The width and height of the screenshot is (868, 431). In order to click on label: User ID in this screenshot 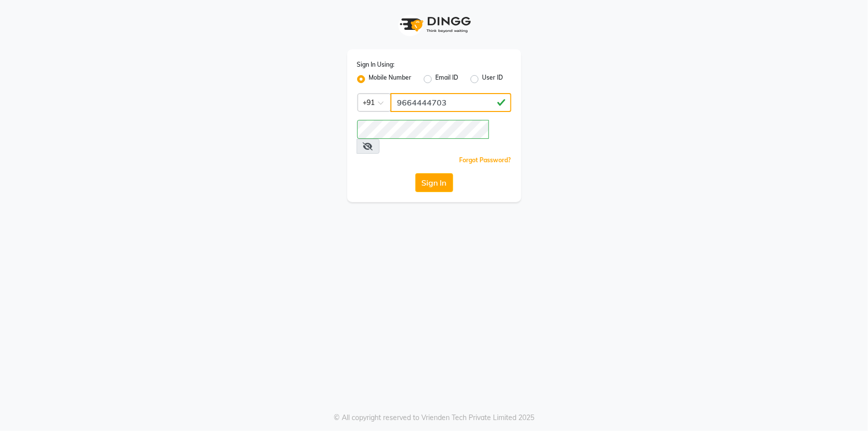, I will do `click(493, 79)`.